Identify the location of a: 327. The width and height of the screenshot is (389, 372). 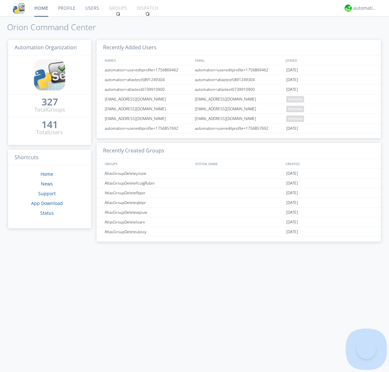
(50, 102).